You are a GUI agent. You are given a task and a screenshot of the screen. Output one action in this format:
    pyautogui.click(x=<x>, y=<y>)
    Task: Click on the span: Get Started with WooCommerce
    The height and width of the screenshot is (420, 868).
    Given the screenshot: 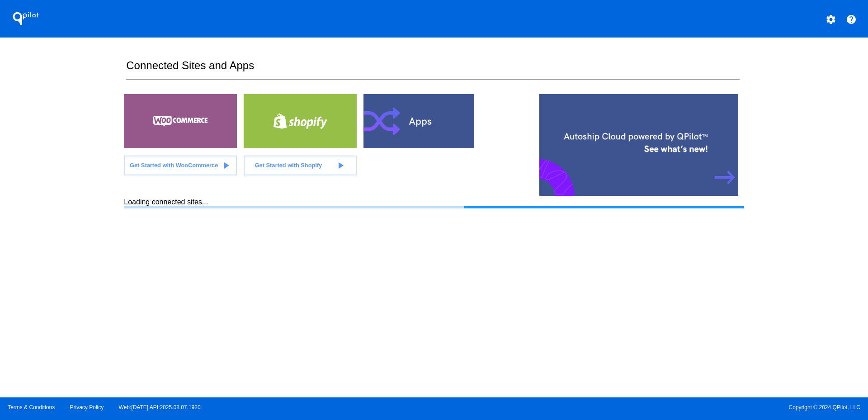 What is the action you would take?
    pyautogui.click(x=174, y=165)
    